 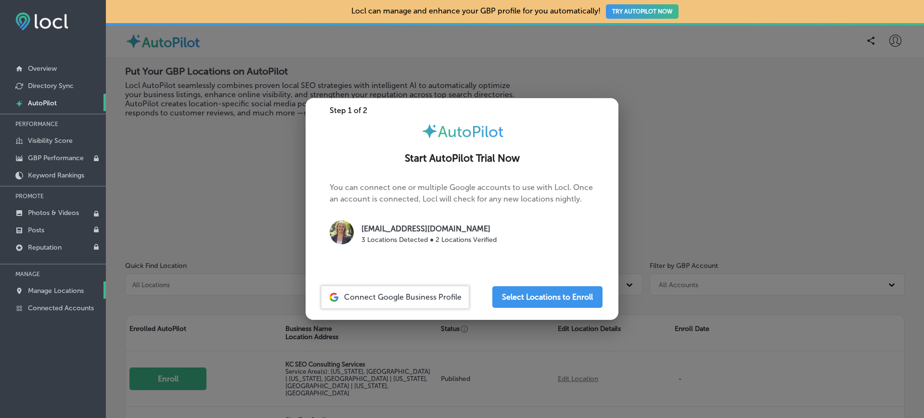 What do you see at coordinates (61, 308) in the screenshot?
I see `p: Connected Accounts` at bounding box center [61, 308].